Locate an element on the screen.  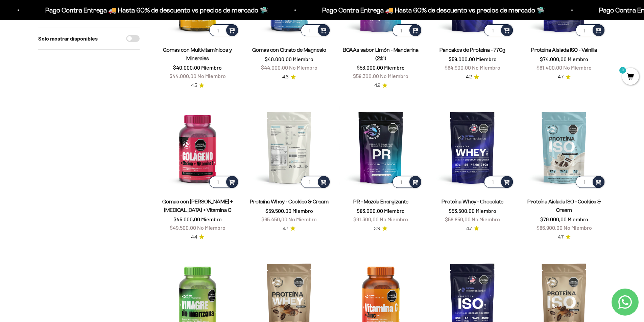
span: $91.300,00 is located at coordinates (366, 219).